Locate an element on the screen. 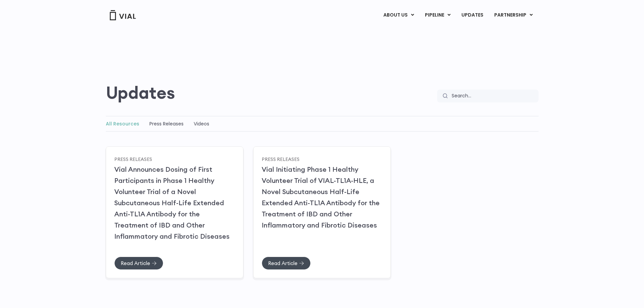 This screenshot has width=644, height=308. input: Search... is located at coordinates (493, 96).